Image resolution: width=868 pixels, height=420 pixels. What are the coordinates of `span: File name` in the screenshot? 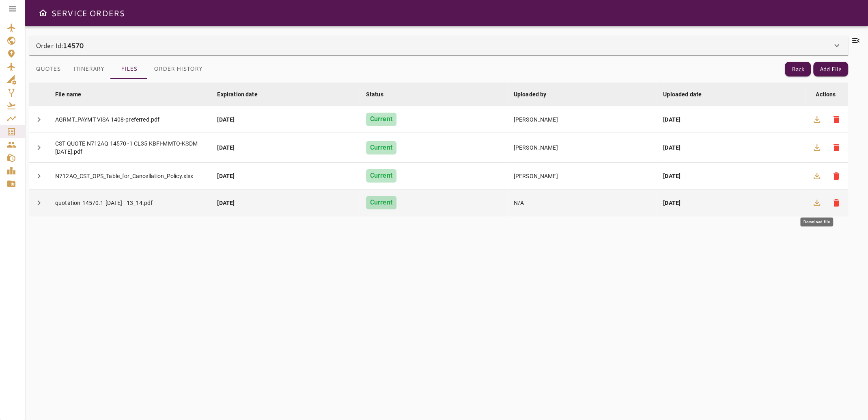 It's located at (74, 94).